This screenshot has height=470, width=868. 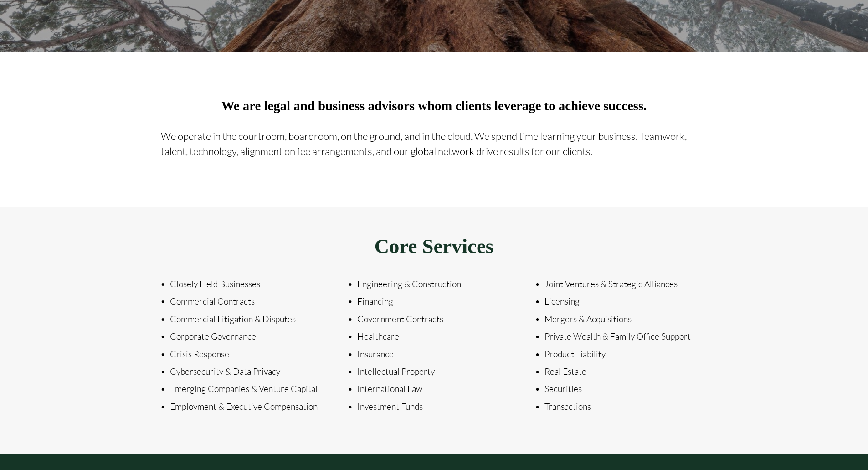 I want to click on p: Closely Held Businesses, so click(x=251, y=284).